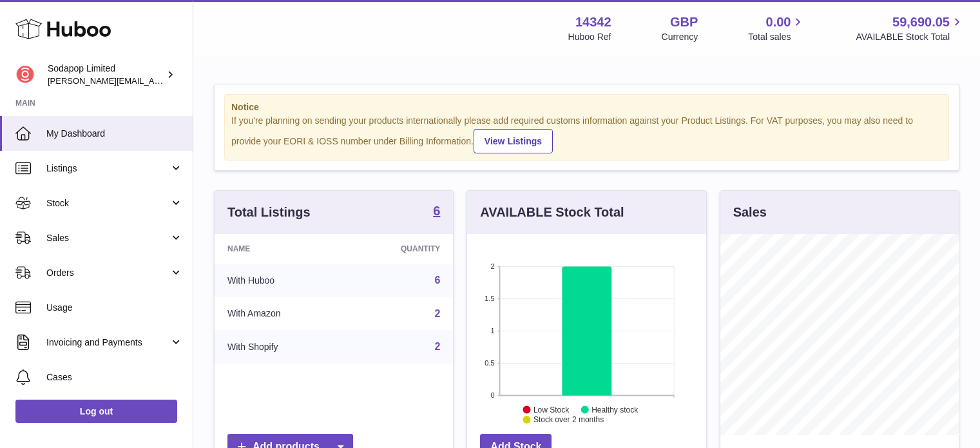 The image size is (980, 448). Describe the element at coordinates (551, 409) in the screenshot. I see `text: Low Stock` at that location.